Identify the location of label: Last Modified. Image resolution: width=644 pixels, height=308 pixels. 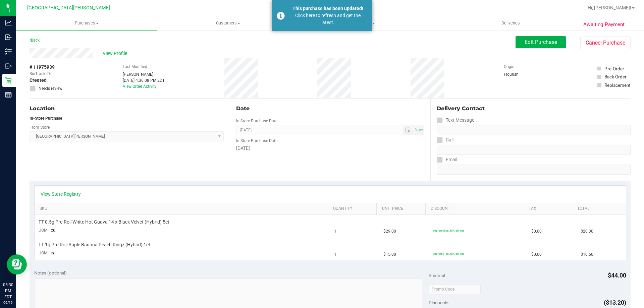
(135, 67).